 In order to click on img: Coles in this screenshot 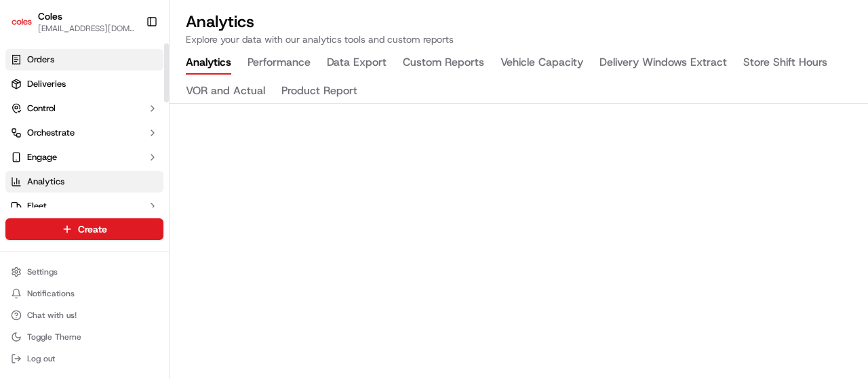, I will do `click(21, 21)`.